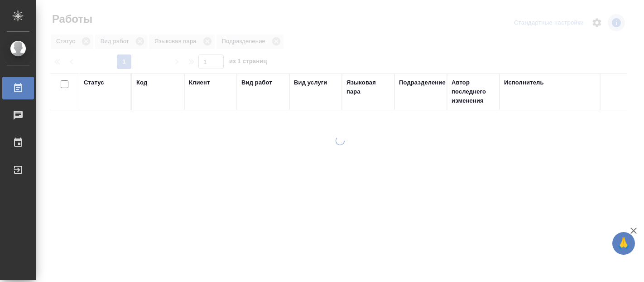 The image size is (644, 282). I want to click on div: Исполнитель, so click(524, 83).